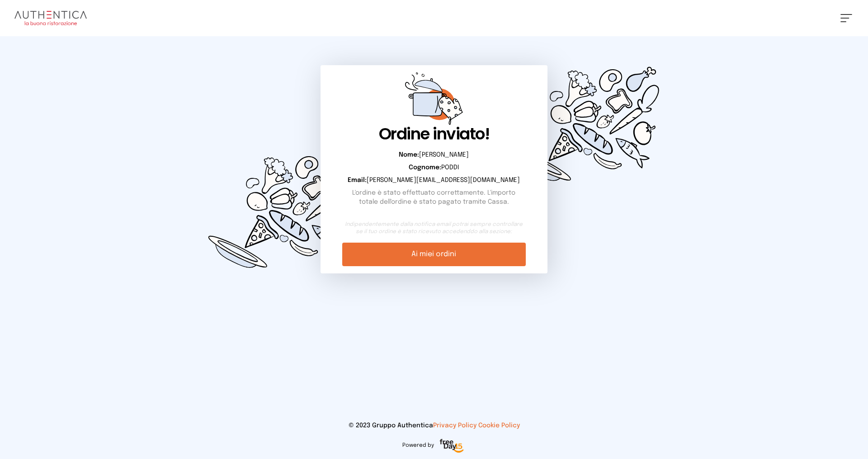  I want to click on b: Cognome:, so click(425, 168).